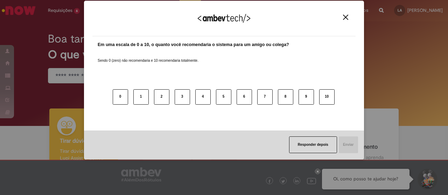  What do you see at coordinates (345, 17) in the screenshot?
I see `img: Close` at bounding box center [345, 17].